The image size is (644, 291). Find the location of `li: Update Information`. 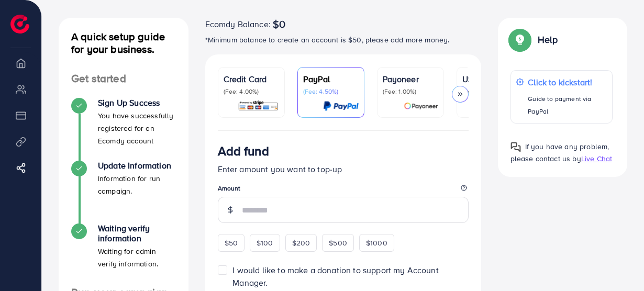

li: Update Information is located at coordinates (124, 192).